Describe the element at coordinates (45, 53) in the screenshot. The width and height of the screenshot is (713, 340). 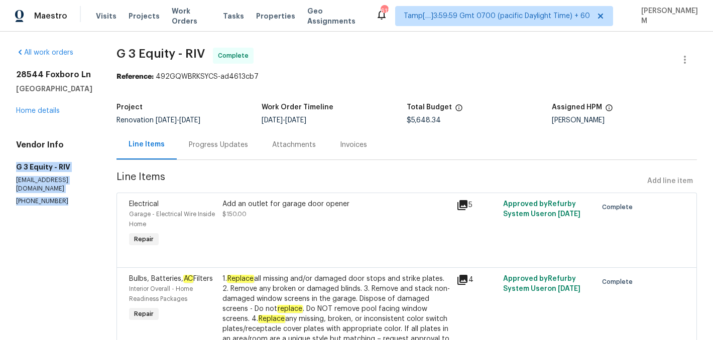
I see `a: All work orders` at that location.